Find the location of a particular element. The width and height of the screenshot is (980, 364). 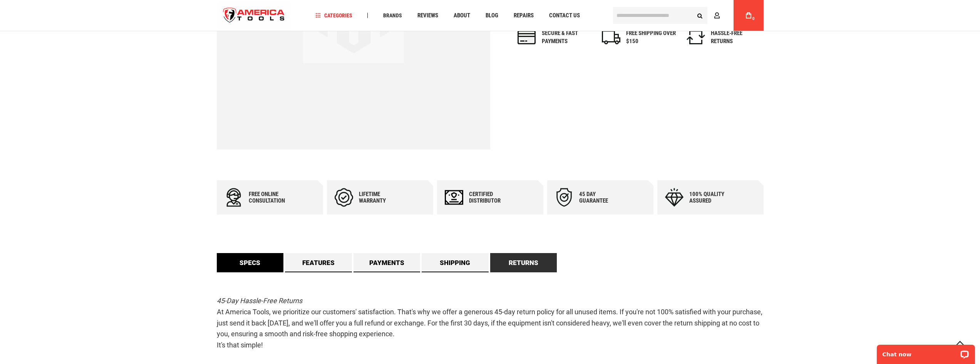

img: returns is located at coordinates (696, 38).